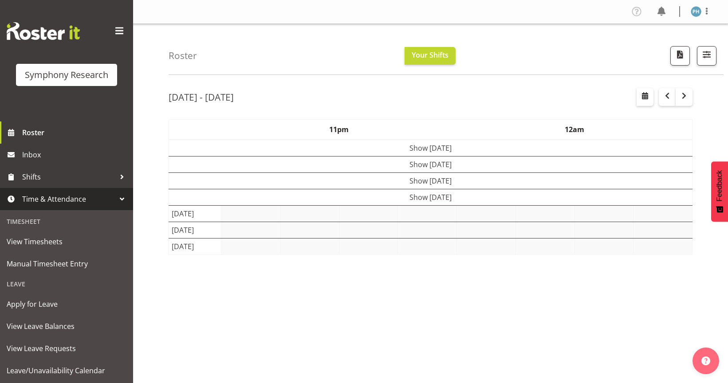 This screenshot has height=383, width=728. What do you see at coordinates (67, 348) in the screenshot?
I see `span: View Leave Requests` at bounding box center [67, 348].